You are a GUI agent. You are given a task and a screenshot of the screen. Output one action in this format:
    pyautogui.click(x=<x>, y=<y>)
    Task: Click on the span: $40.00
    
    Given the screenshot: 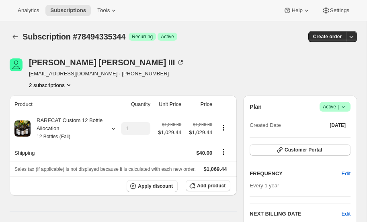 What is the action you would take?
    pyautogui.click(x=204, y=152)
    